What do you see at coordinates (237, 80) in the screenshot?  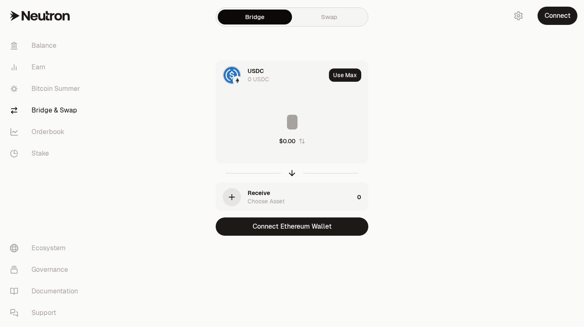 I see `img: Ethereum Logo` at bounding box center [237, 80].